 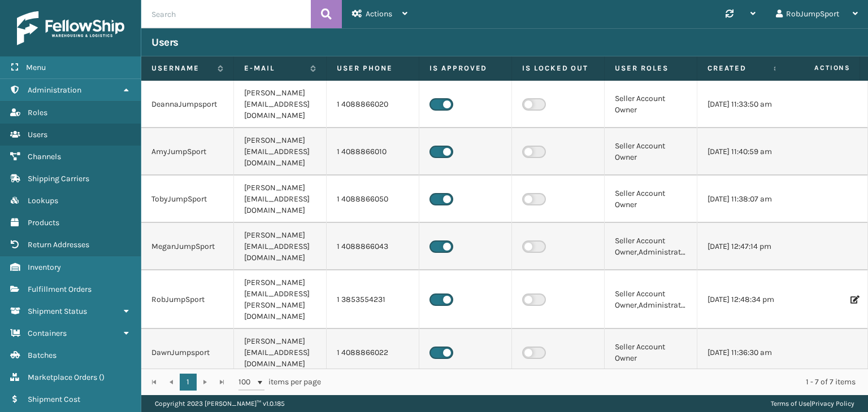 What do you see at coordinates (188, 199) in the screenshot?
I see `td: TobyJumpSport` at bounding box center [188, 199].